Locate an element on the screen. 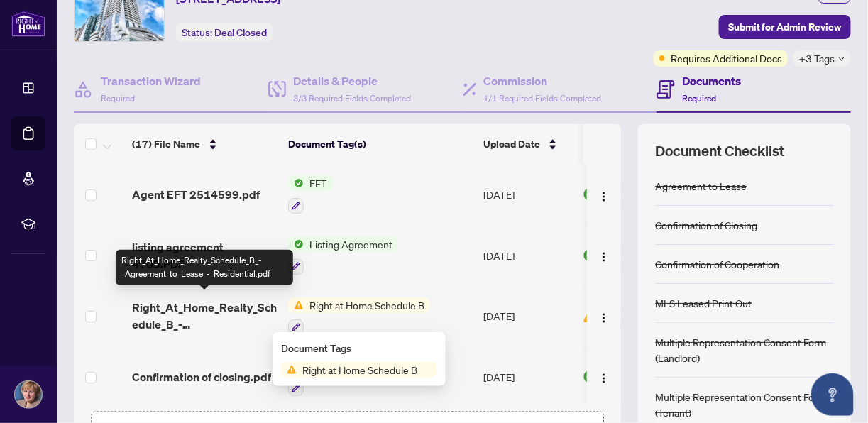  button: Status IconRight at Home Schedule B is located at coordinates (359, 316).